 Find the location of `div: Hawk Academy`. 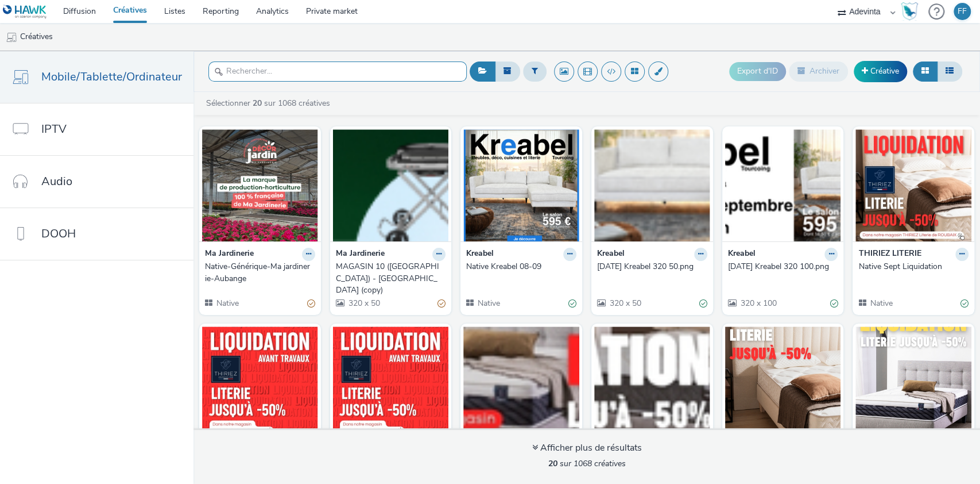

div: Hawk Academy is located at coordinates (909, 12).